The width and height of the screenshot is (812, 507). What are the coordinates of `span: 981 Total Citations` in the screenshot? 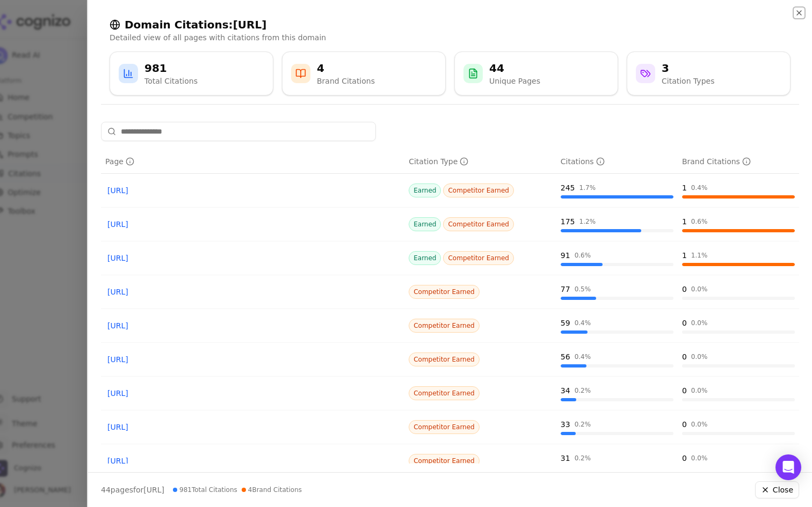 It's located at (205, 490).